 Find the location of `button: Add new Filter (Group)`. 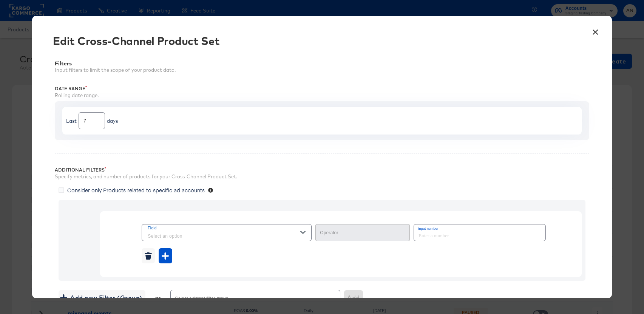

button: Add new Filter (Group) is located at coordinates (102, 298).